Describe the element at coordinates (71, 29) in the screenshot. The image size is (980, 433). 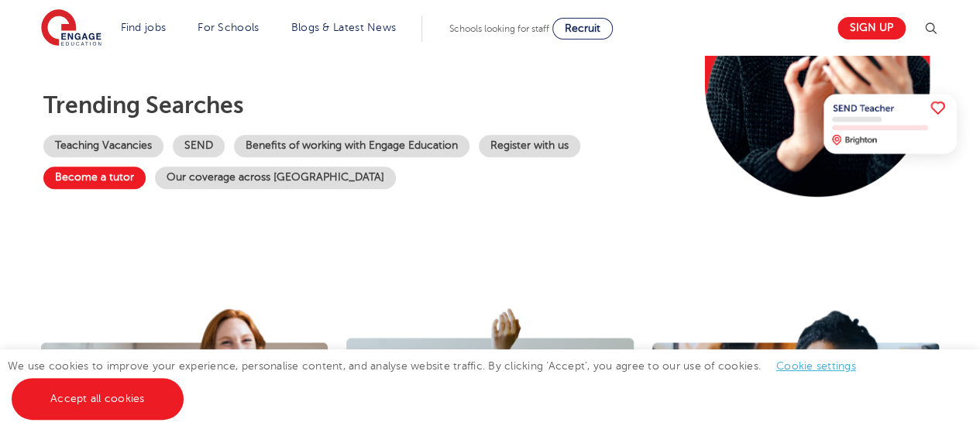
I see `img: Engage Education` at that location.